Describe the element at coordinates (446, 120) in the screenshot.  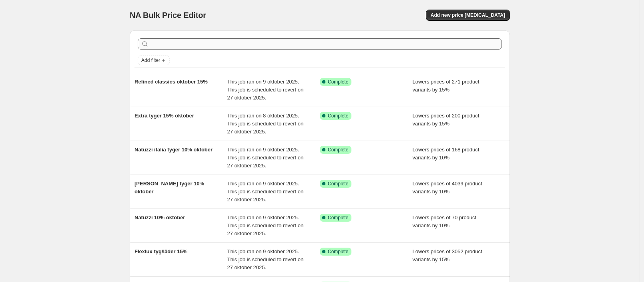
I see `span: Lowers prices of 200 product variants by 15%` at that location.